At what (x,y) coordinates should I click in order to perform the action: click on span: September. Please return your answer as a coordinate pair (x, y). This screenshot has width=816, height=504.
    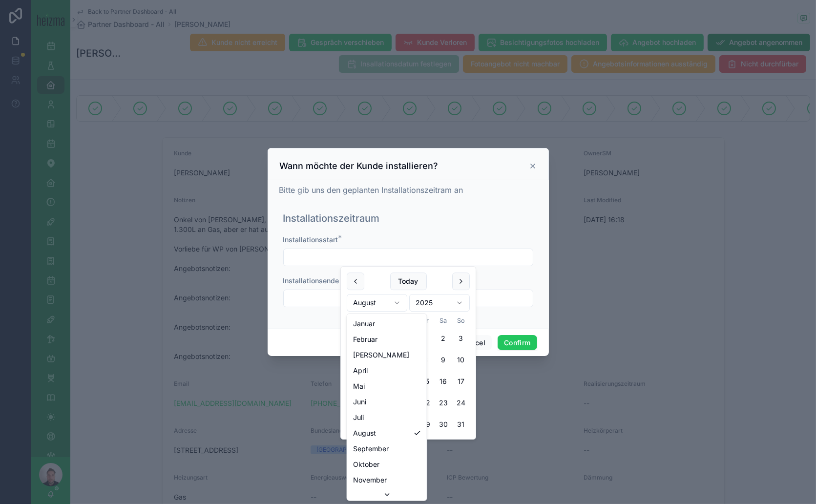
    Looking at the image, I should click on (371, 449).